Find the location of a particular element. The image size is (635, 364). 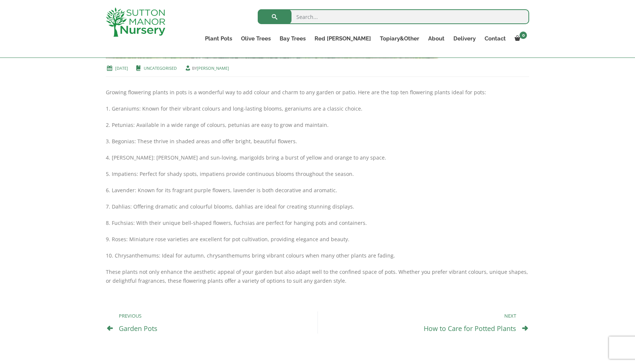

a: How to Care for Potted Plants is located at coordinates (470, 328).